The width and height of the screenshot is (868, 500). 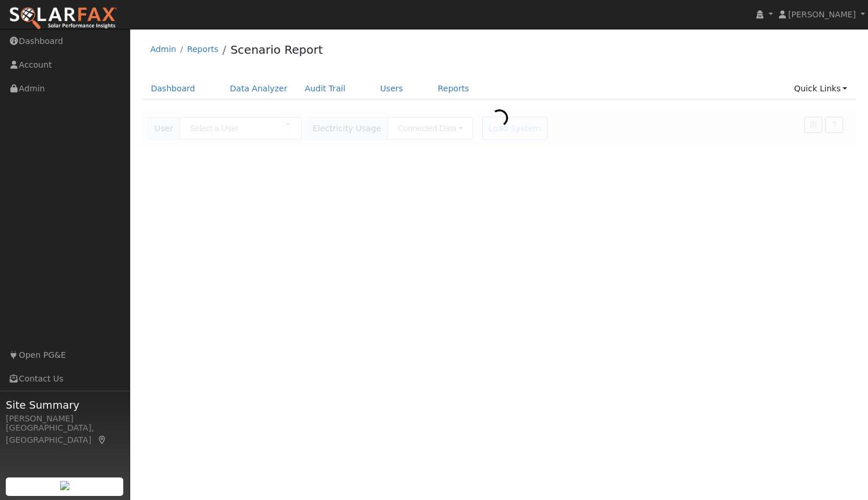 I want to click on a: Scenario Report, so click(x=276, y=50).